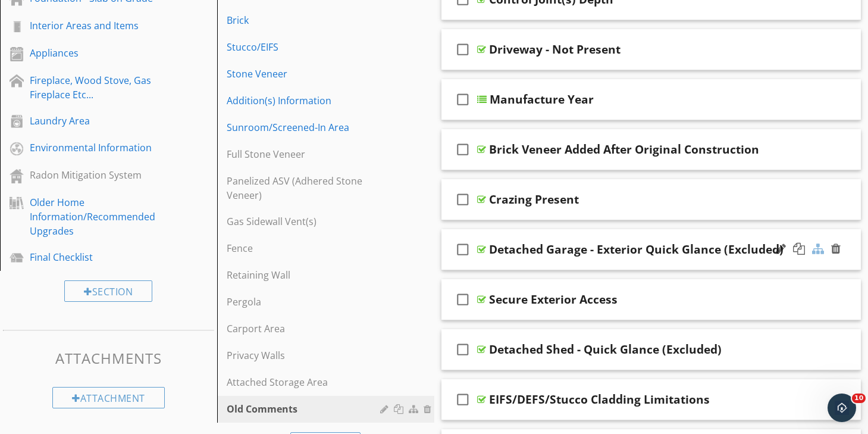  What do you see at coordinates (306, 382) in the screenshot?
I see `div: Attached Storage Area` at bounding box center [306, 382].